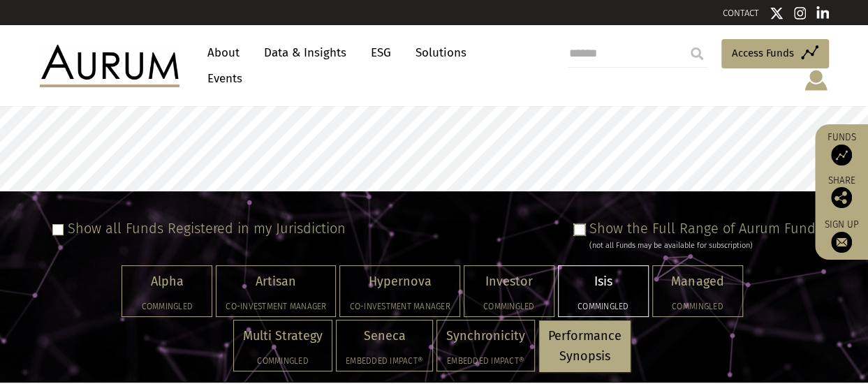 This screenshot has height=384, width=868. Describe the element at coordinates (167, 282) in the screenshot. I see `p: Alpha` at that location.